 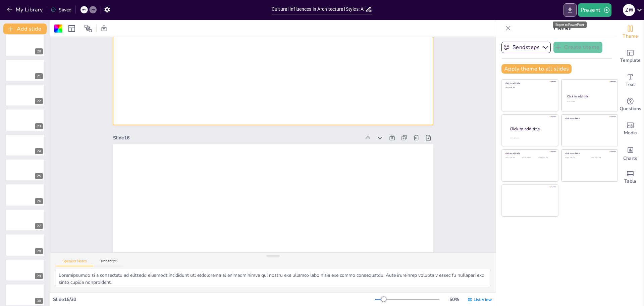 I want to click on button: Present, so click(x=595, y=10).